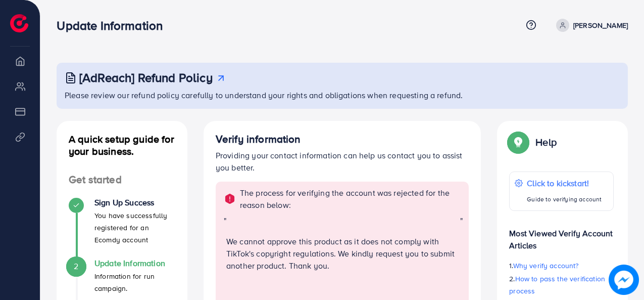  Describe the element at coordinates (122, 145) in the screenshot. I see `h4: A quick setup guide for your business.` at that location.